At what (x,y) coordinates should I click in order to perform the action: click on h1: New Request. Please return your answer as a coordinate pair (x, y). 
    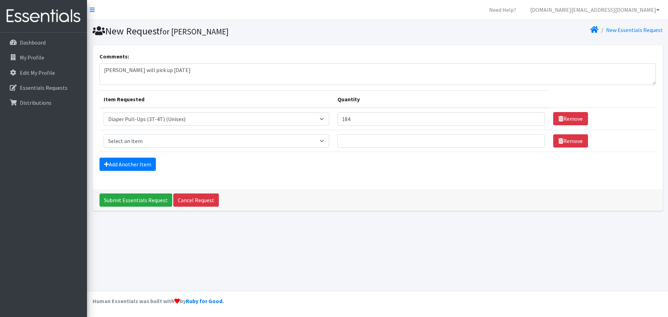
    Looking at the image, I should click on (234, 31).